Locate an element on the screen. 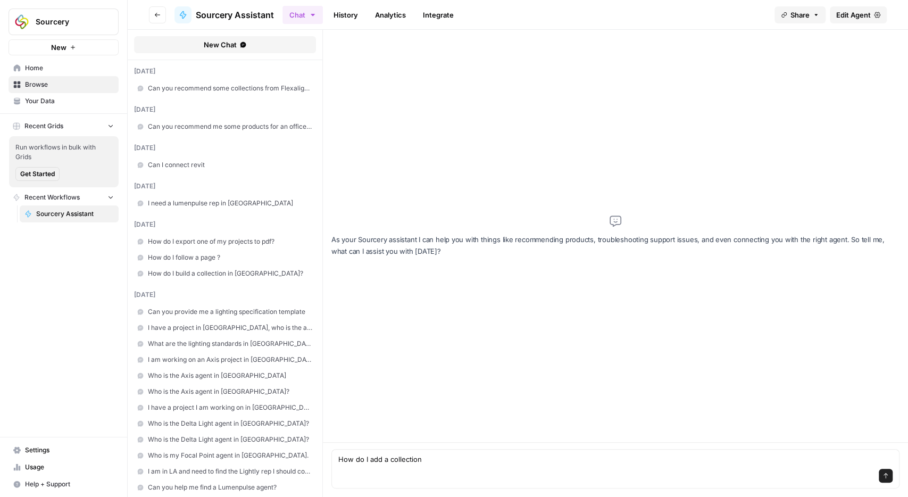  span: Share is located at coordinates (800, 15).